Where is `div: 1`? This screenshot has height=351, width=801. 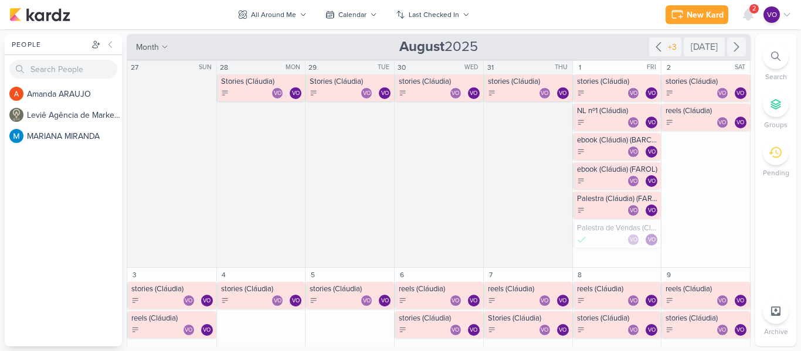
div: 1 is located at coordinates (580, 67).